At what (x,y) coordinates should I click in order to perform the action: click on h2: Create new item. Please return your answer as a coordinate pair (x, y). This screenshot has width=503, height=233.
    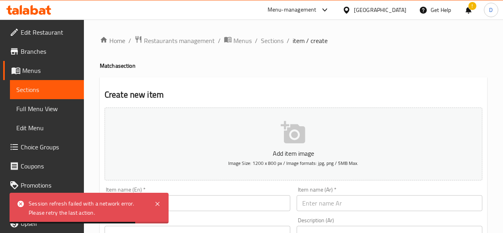
    Looking at the image, I should click on (293, 95).